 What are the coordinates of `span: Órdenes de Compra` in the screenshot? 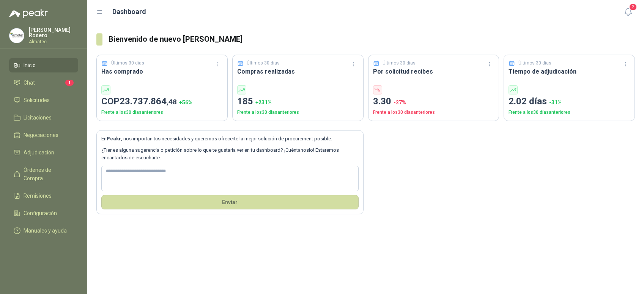 It's located at (47, 174).